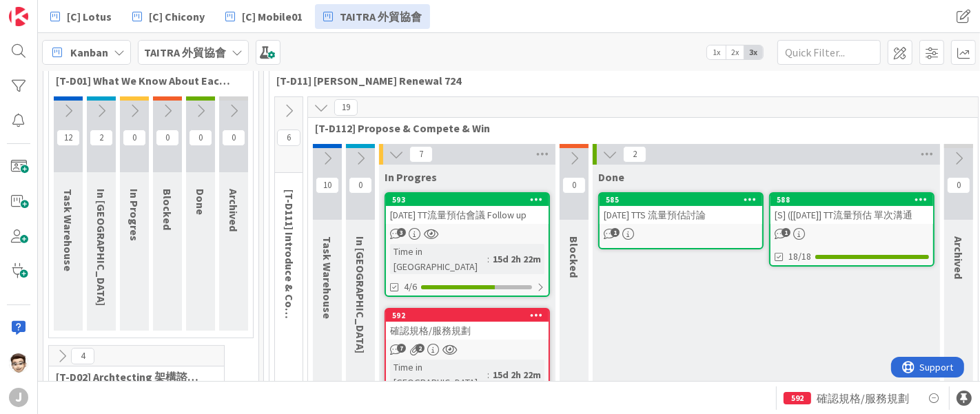 Image resolution: width=980 pixels, height=414 pixels. What do you see at coordinates (753, 52) in the screenshot?
I see `span: 3x` at bounding box center [753, 52].